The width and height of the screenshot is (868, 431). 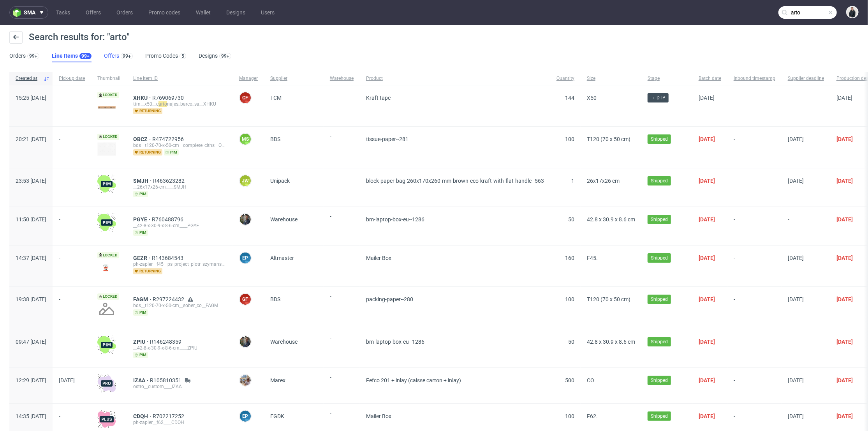 I want to click on span: T120 (70 x 50 cm), so click(x=609, y=299).